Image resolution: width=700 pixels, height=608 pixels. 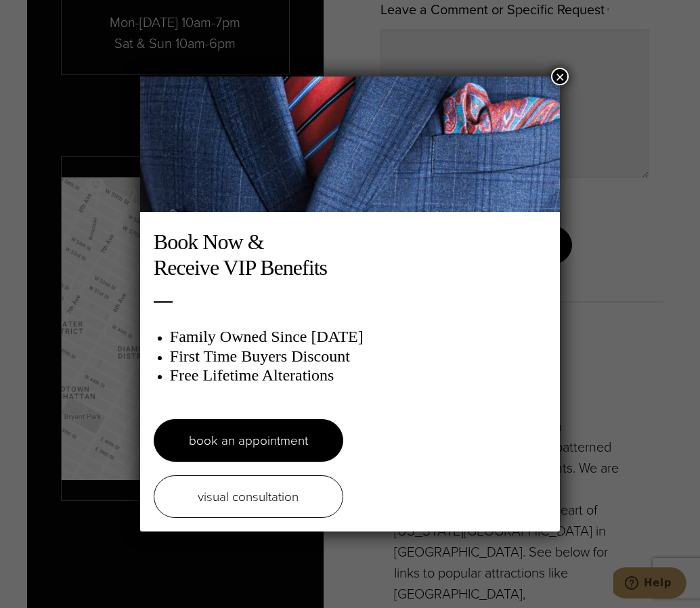 What do you see at coordinates (560, 76) in the screenshot?
I see `button: Close` at bounding box center [560, 76].